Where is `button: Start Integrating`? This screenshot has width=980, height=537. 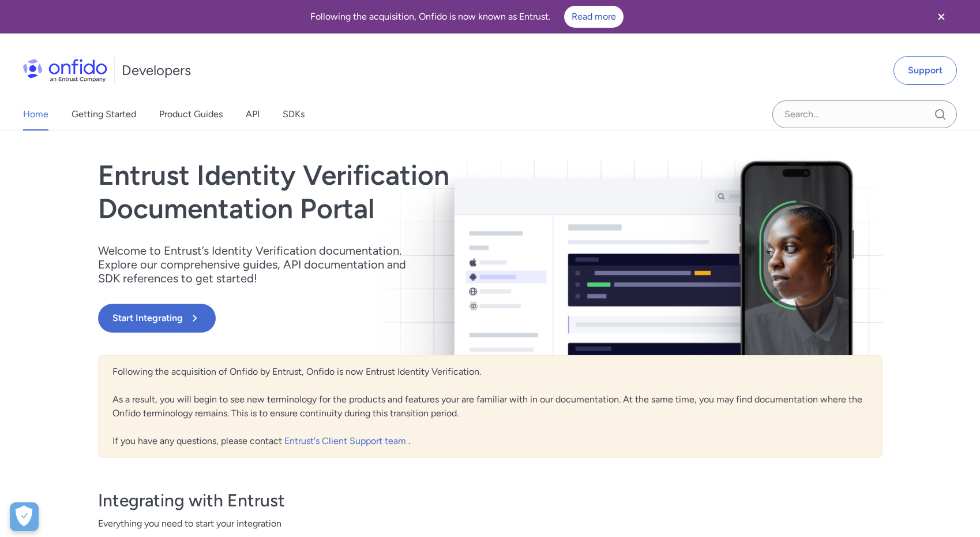
button: Start Integrating is located at coordinates (157, 318).